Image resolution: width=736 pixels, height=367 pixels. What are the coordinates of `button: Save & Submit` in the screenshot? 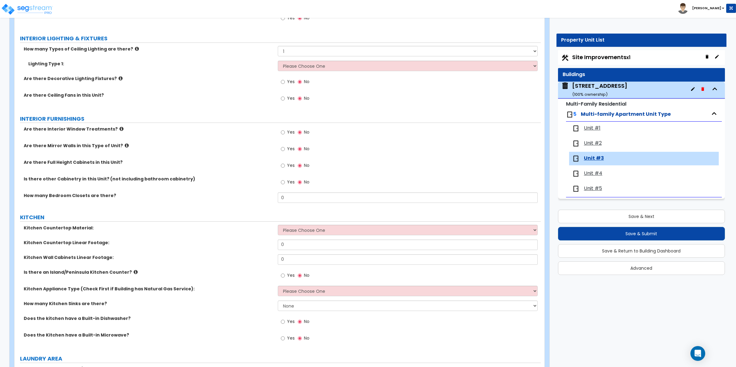 It's located at (641, 234).